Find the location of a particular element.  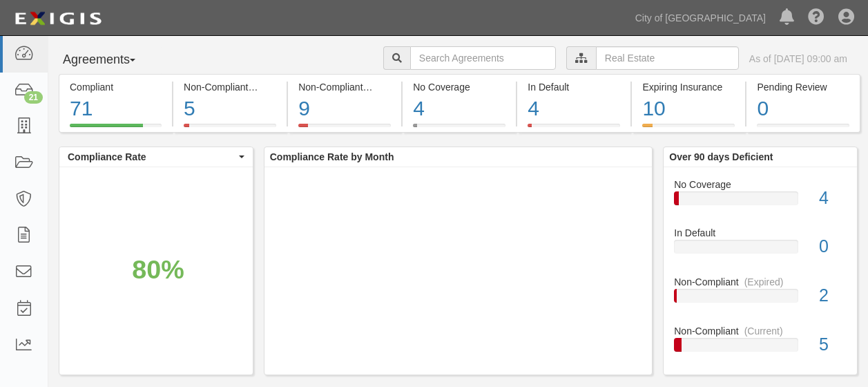

a: Non-Compliant(Expired)9 is located at coordinates (344, 129).